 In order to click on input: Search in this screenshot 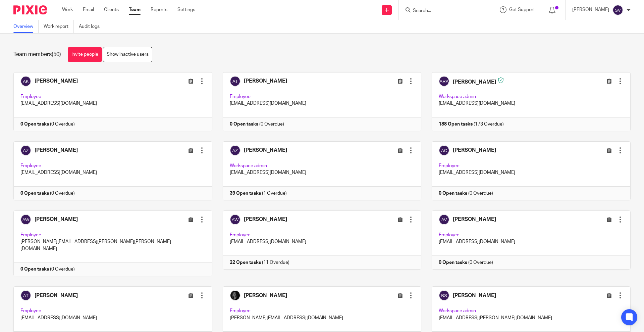, I will do `click(442, 11)`.